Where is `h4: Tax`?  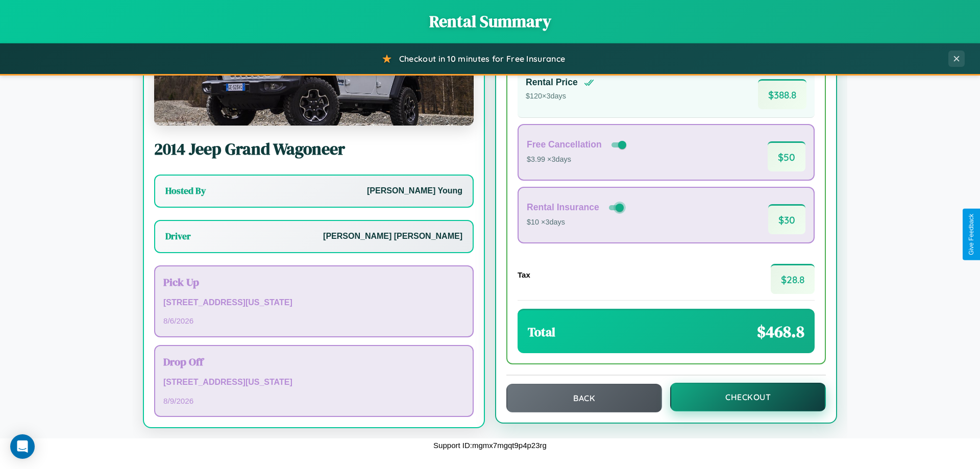
h4: Tax is located at coordinates (523, 274).